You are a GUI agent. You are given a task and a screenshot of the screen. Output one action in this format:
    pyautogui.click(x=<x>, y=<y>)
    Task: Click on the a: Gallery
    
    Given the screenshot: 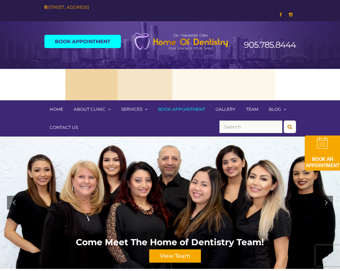 What is the action you would take?
    pyautogui.click(x=225, y=110)
    